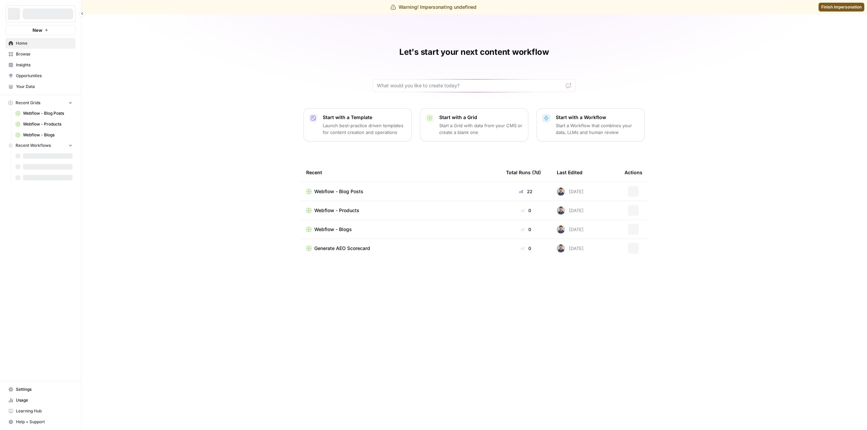  What do you see at coordinates (591, 125) in the screenshot?
I see `button: Start with a WorkflowStart a Workflow that combines your data, LLMs and human review` at bounding box center [591, 125].